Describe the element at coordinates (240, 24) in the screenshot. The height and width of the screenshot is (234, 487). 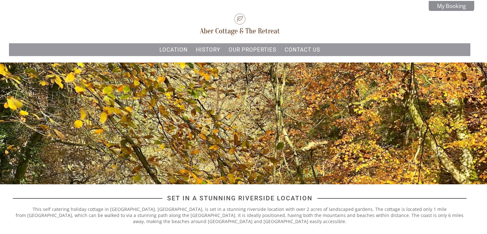
I see `img: Aber Cottage and Retreat` at that location.